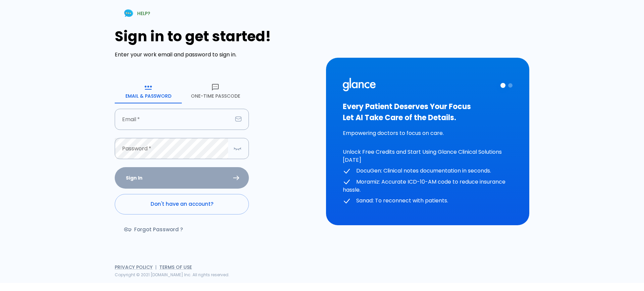 Image resolution: width=644 pixels, height=291 pixels. I want to click on h1: Sign in to get started!, so click(216, 36).